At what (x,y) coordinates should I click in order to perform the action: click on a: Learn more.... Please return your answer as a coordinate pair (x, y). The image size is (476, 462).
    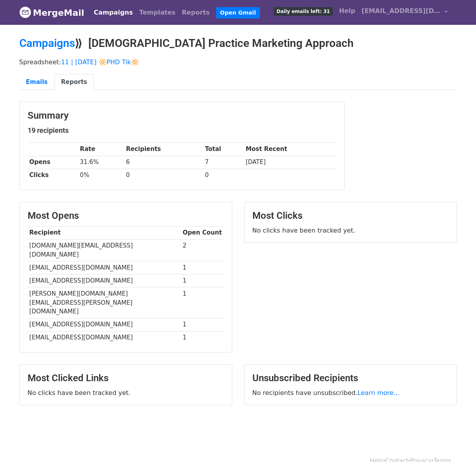
    Looking at the image, I should click on (378, 393).